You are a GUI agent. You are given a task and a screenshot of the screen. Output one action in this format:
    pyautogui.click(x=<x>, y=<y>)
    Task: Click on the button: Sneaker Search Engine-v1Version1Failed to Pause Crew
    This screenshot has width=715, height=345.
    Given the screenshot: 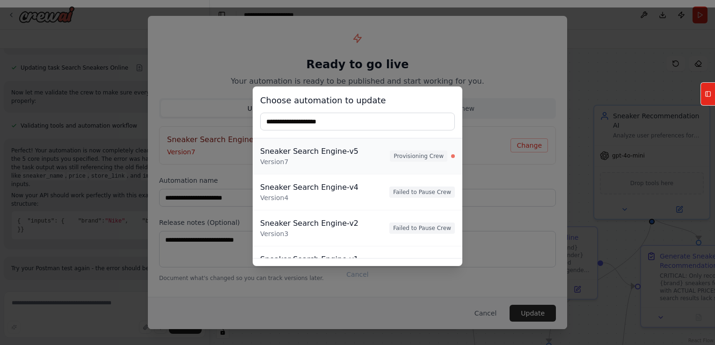 What is the action you would take?
    pyautogui.click(x=358, y=264)
    